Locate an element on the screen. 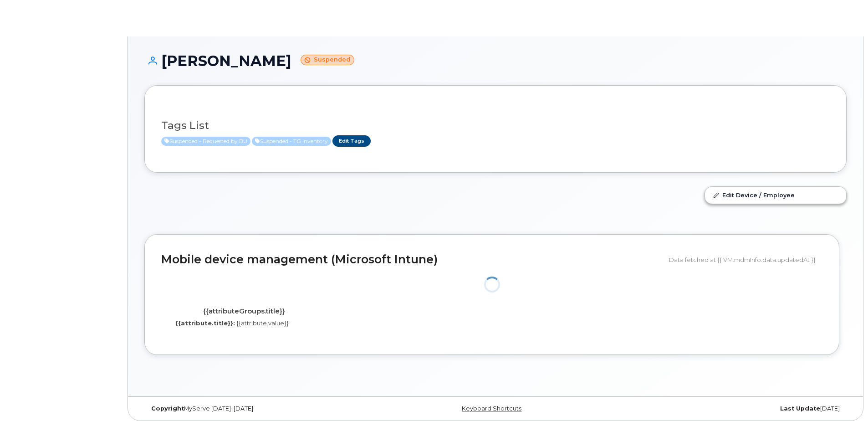 This screenshot has height=421, width=868. a: Edit Tags is located at coordinates (352, 141).